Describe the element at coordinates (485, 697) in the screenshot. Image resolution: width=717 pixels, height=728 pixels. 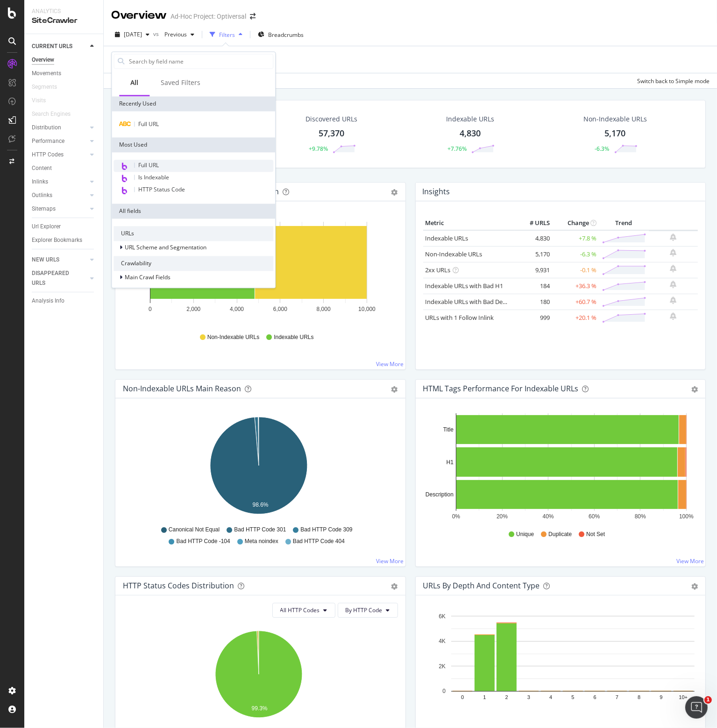
I see `text: 1` at that location.